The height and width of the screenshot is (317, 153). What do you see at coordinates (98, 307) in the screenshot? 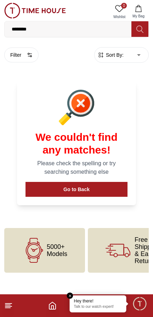
I see `p: Talk to our watch expert!` at bounding box center [98, 307].